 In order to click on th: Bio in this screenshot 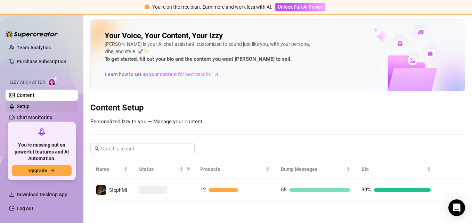, I will do `click(396, 169)`.